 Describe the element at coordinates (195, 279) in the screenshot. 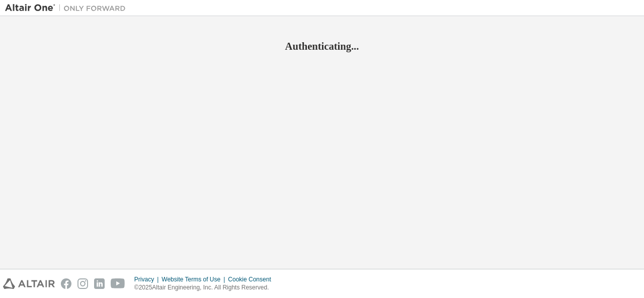

I see `div: Website Terms of Use` at that location.